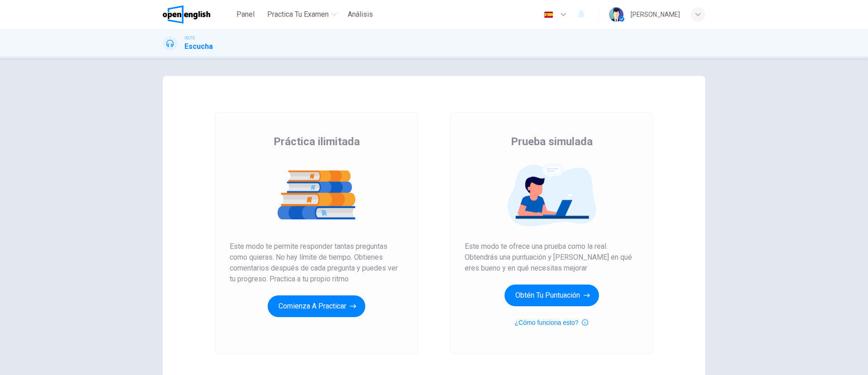 This screenshot has width=868, height=375. Describe the element at coordinates (316, 306) in the screenshot. I see `button: Comienza a practicar` at that location.